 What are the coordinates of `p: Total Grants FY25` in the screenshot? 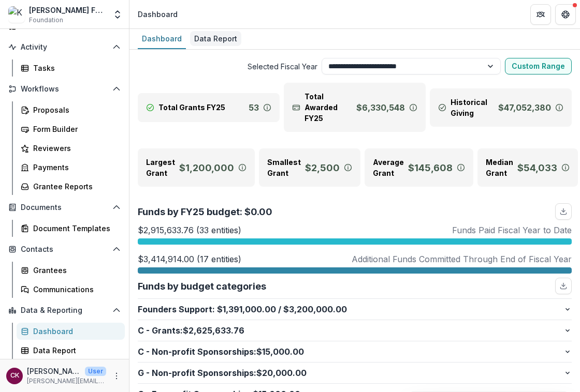 It's located at (192, 107).